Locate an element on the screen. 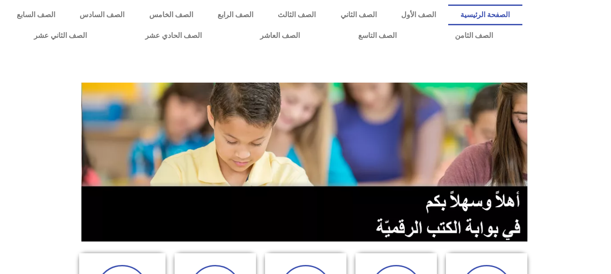 This screenshot has width=611, height=274. a: الصفحة الرئيسية is located at coordinates (485, 15).